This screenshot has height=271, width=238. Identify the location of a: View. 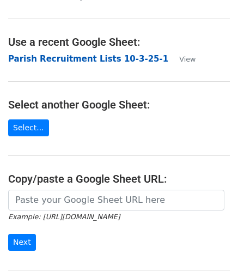
(182, 59).